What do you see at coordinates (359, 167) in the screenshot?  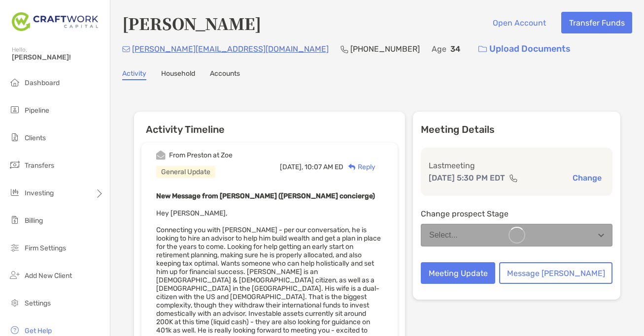 I see `div: Reply` at bounding box center [359, 167].